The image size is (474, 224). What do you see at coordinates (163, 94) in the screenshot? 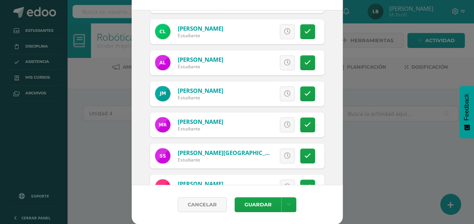
I see `img: d0ee43f6d02b8bd97ceb87cfbce5baa1.png` at bounding box center [163, 94].